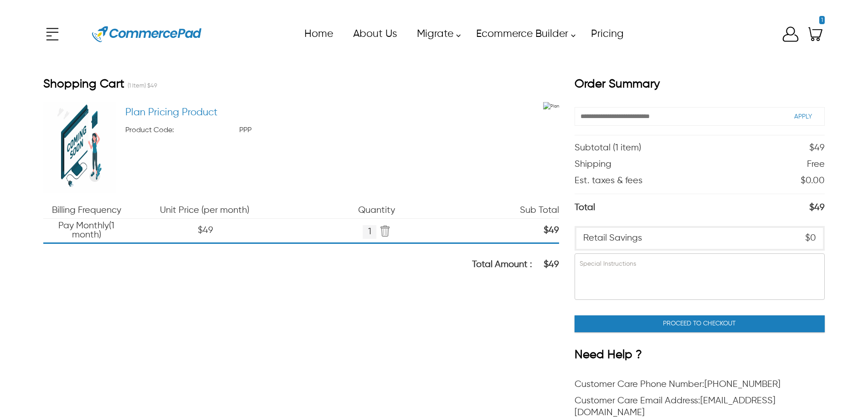 This screenshot has width=868, height=417. Describe the element at coordinates (516, 210) in the screenshot. I see `span: Sub Total` at that location.